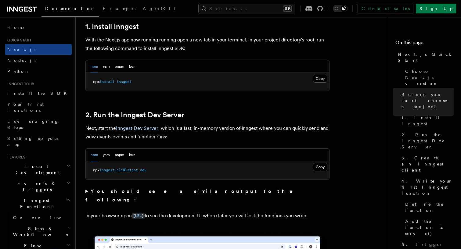  Describe the element at coordinates (35, 204) in the screenshot. I see `span: Inngest Functions` at that location.